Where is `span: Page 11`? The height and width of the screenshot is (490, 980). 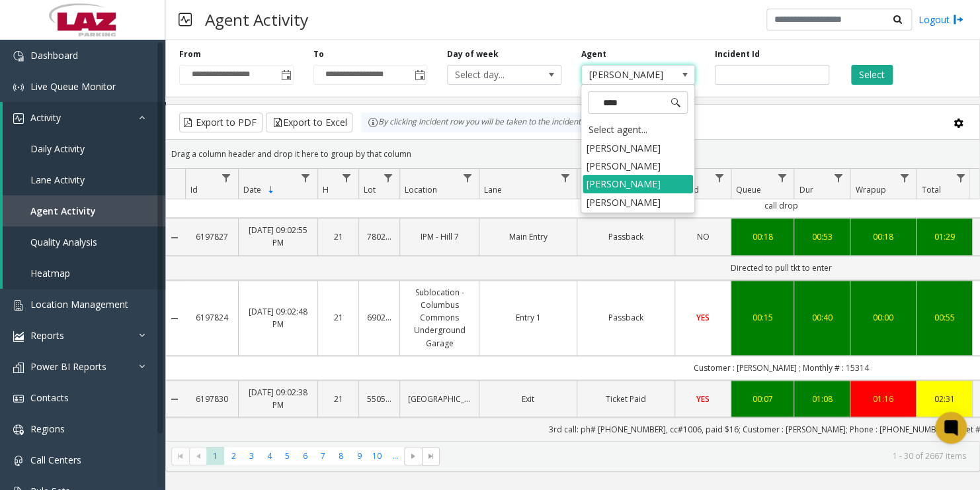 span: Page 11 is located at coordinates (394, 455).